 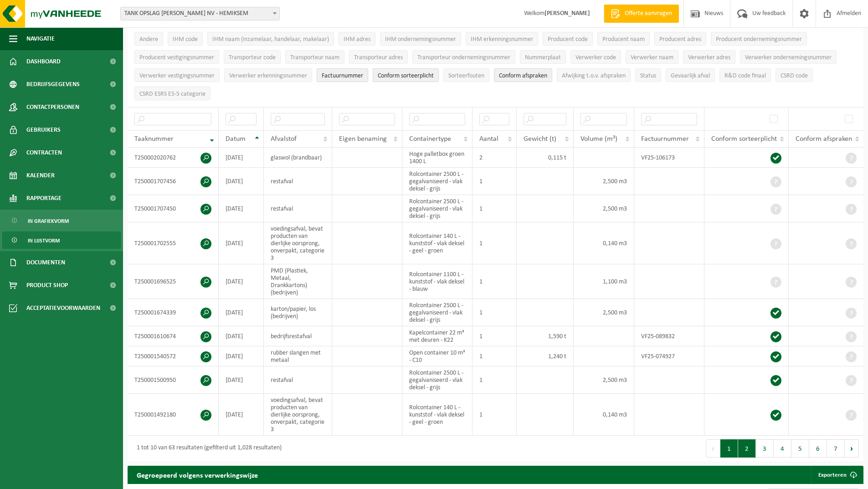 What do you see at coordinates (669, 336) in the screenshot?
I see `td: VF25-089832` at bounding box center [669, 336].